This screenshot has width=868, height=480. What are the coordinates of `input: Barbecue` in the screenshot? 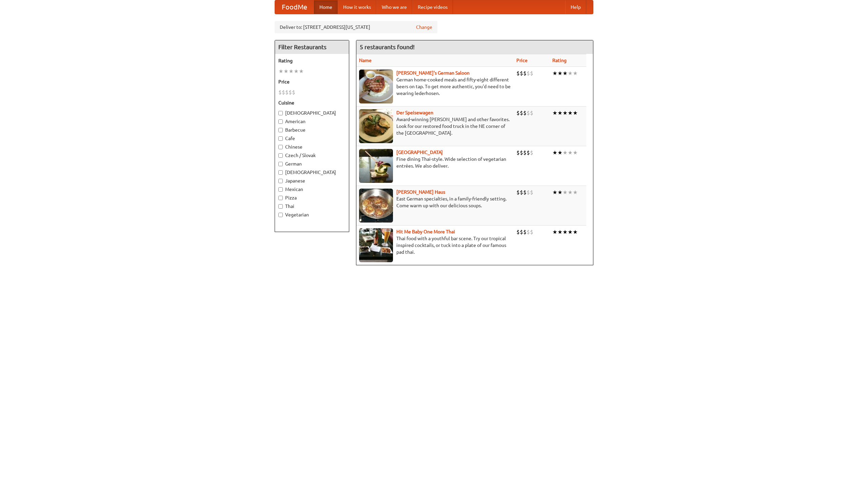 It's located at (280, 130).